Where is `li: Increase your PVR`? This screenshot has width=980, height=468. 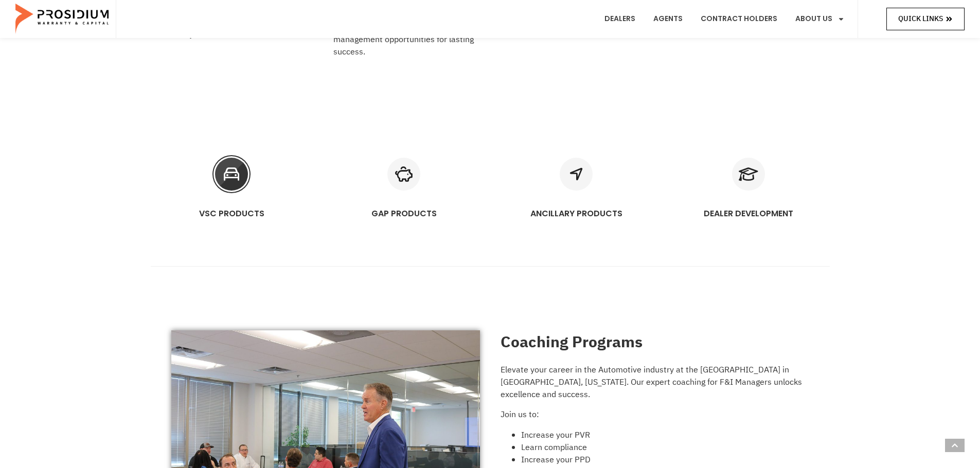 li: Increase your PVR is located at coordinates (665, 436).